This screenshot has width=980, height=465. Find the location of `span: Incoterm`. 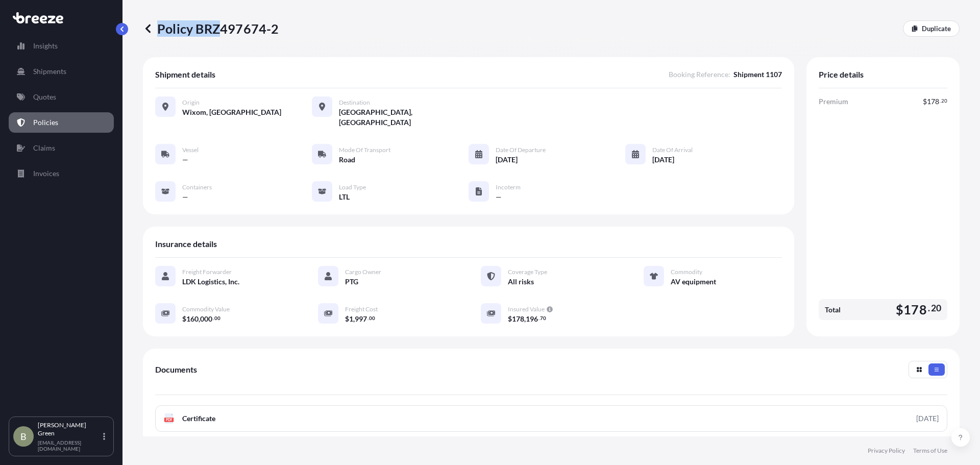

span: Incoterm is located at coordinates (508, 187).